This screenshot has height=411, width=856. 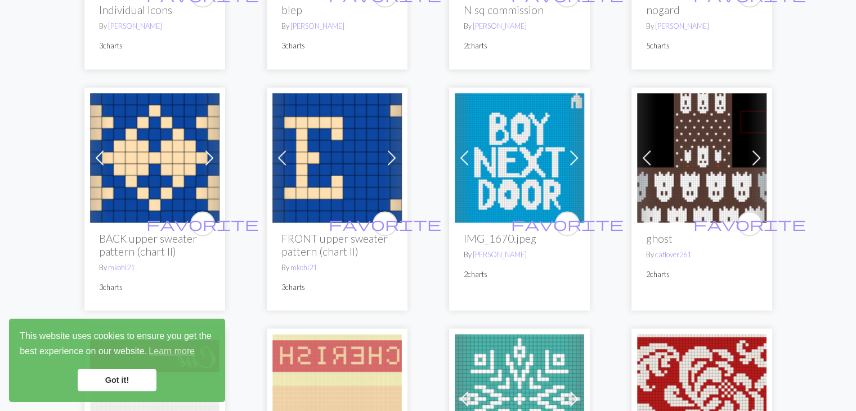 What do you see at coordinates (337, 244) in the screenshot?
I see `h2: FRONT upper sweater pattern (chart II)` at bounding box center [337, 244].